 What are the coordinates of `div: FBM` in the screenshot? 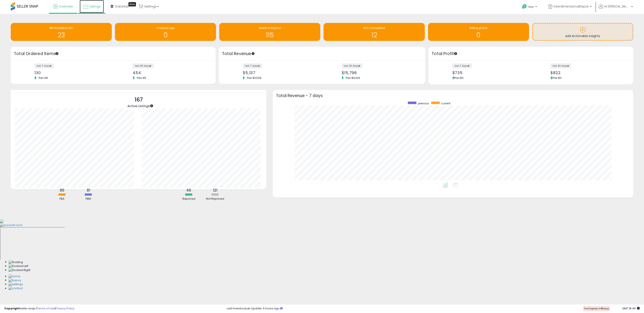 It's located at (88, 199).